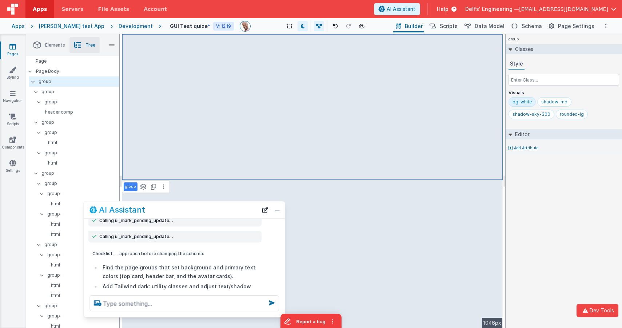 The image size is (622, 328). What do you see at coordinates (598, 310) in the screenshot?
I see `button: Dev Tools` at bounding box center [598, 310].